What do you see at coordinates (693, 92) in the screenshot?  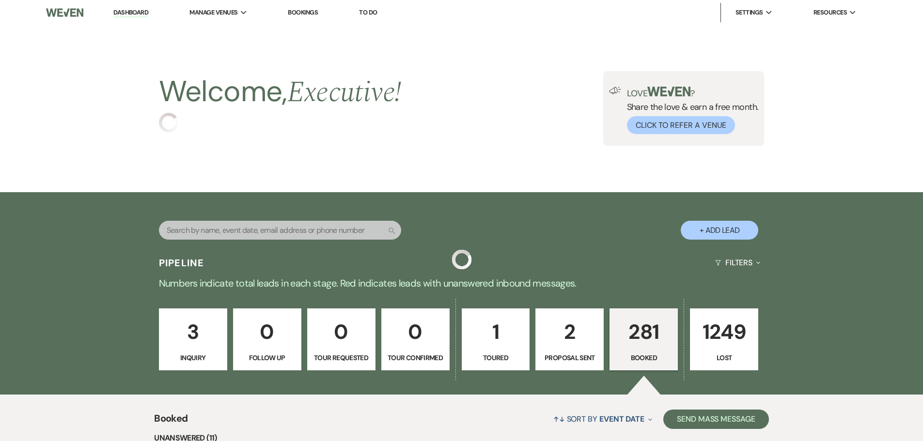 I see `p: Love ?` at bounding box center [693, 92].